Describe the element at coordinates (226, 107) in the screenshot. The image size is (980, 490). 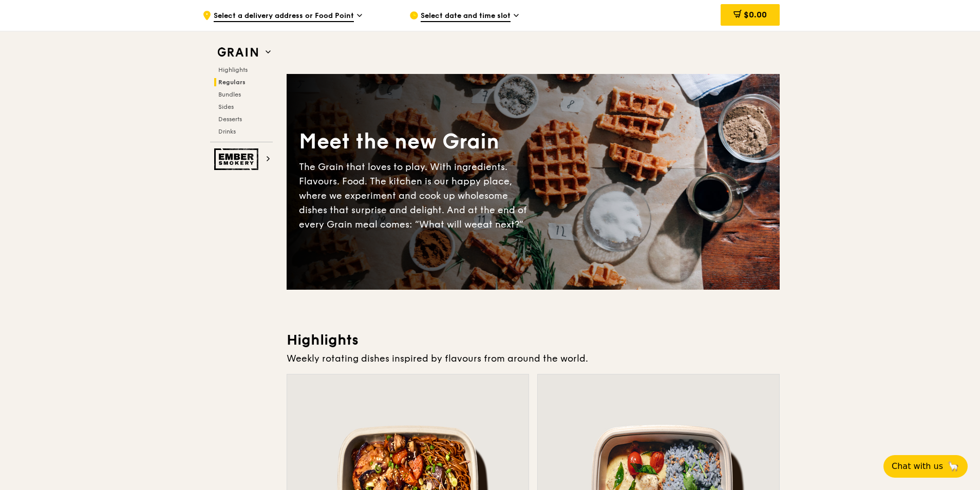
I see `span: Sides` at that location.